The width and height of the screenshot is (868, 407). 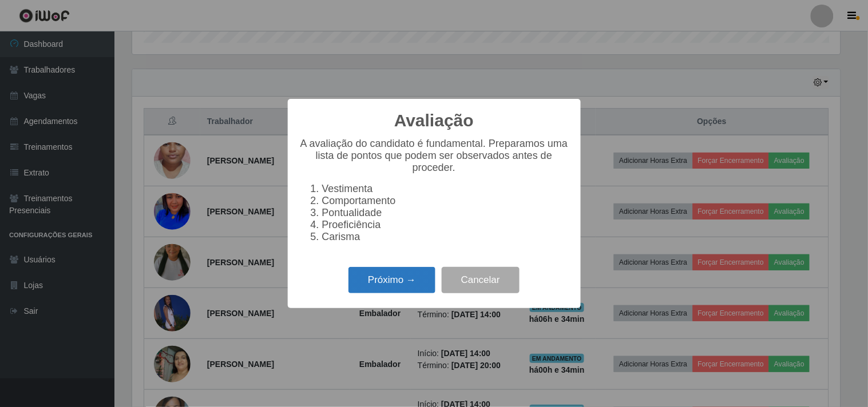 I want to click on li: Vestimenta, so click(x=445, y=188).